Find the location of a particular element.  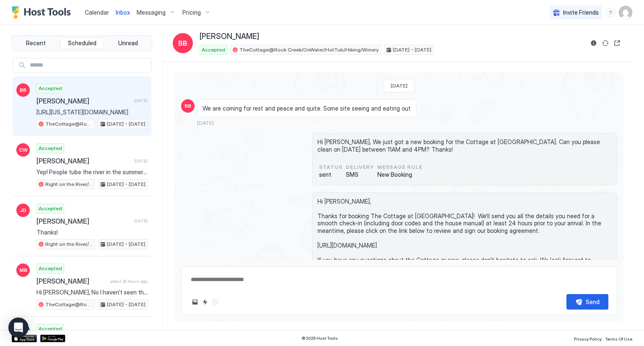

a: Calendar is located at coordinates (97, 12).